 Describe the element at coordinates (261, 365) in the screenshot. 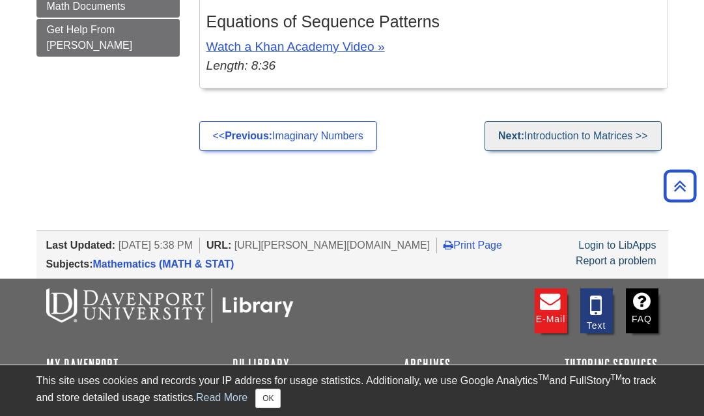

I see `a: DU Library` at that location.